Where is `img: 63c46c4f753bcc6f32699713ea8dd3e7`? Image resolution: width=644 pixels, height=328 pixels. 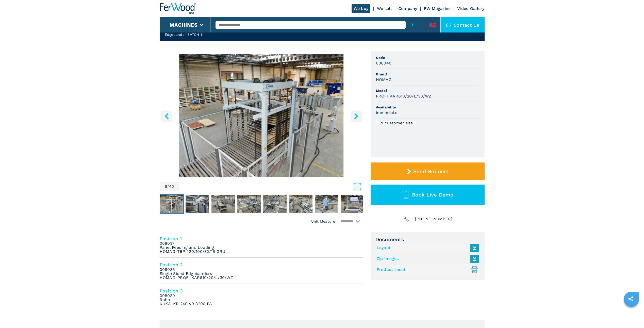
img: 63c46c4f753bcc6f32699713ea8dd3e7 is located at coordinates (275, 204).